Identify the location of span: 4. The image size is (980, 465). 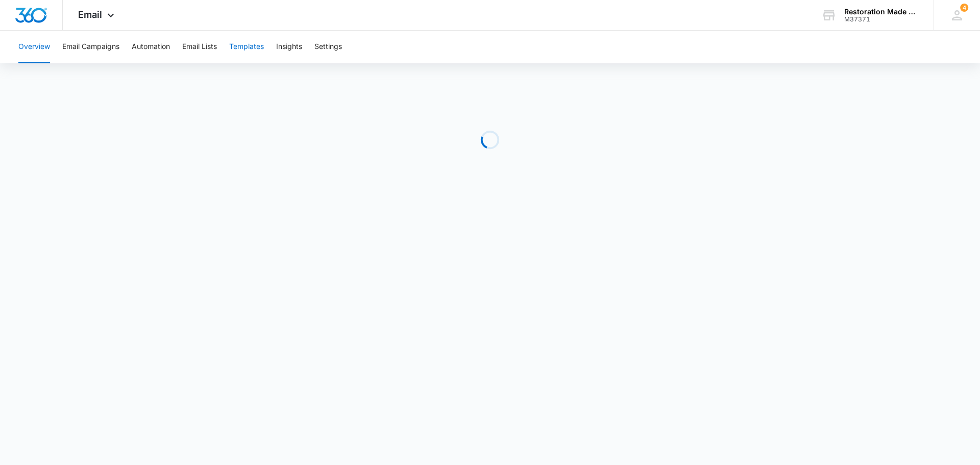
(964, 7).